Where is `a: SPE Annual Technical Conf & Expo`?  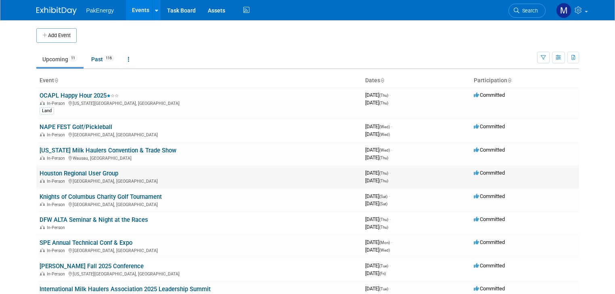
a: SPE Annual Technical Conf & Expo is located at coordinates (86, 243).